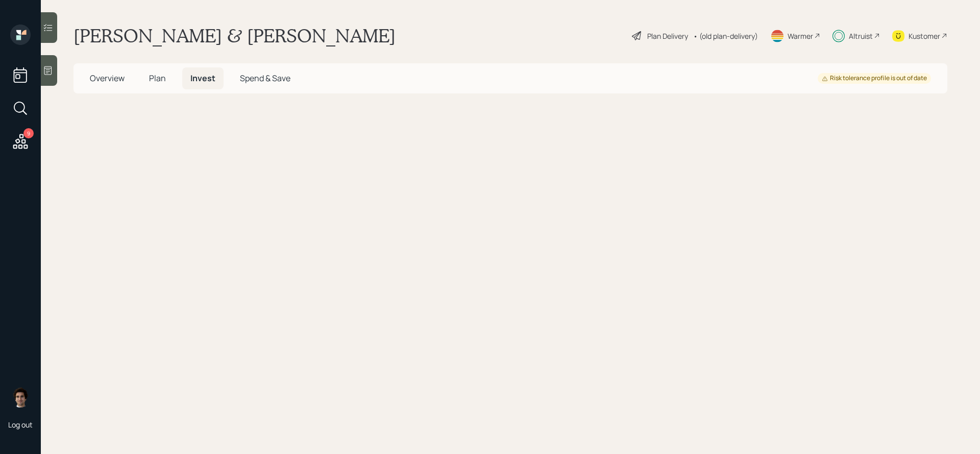 Image resolution: width=980 pixels, height=454 pixels. Describe the element at coordinates (29, 133) in the screenshot. I see `div: 9` at that location.